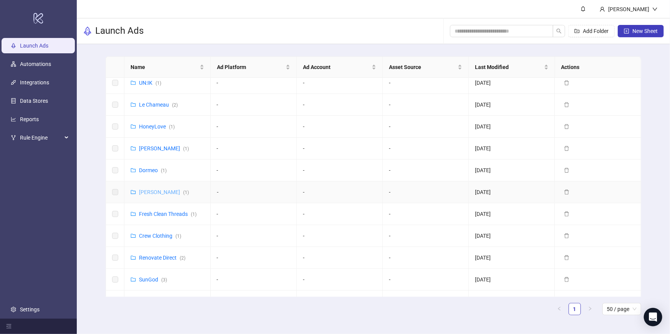 This screenshot has width=670, height=334. What do you see at coordinates (622, 309) in the screenshot?
I see `span: 50 / page` at bounding box center [622, 309].